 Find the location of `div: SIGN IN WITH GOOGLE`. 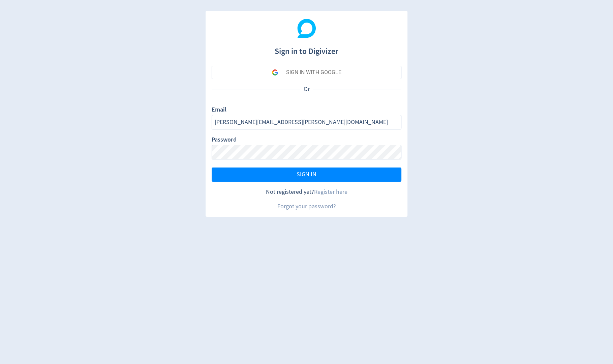

div: SIGN IN WITH GOOGLE is located at coordinates (314, 72).